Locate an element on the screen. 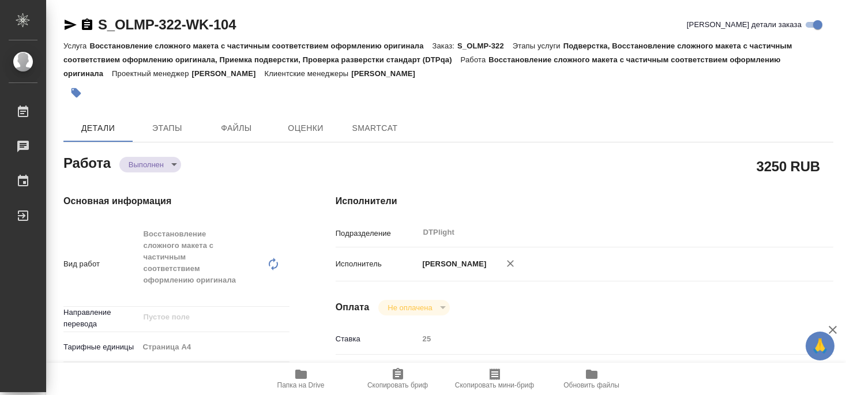  p: Направление перевода is located at coordinates (101, 318).